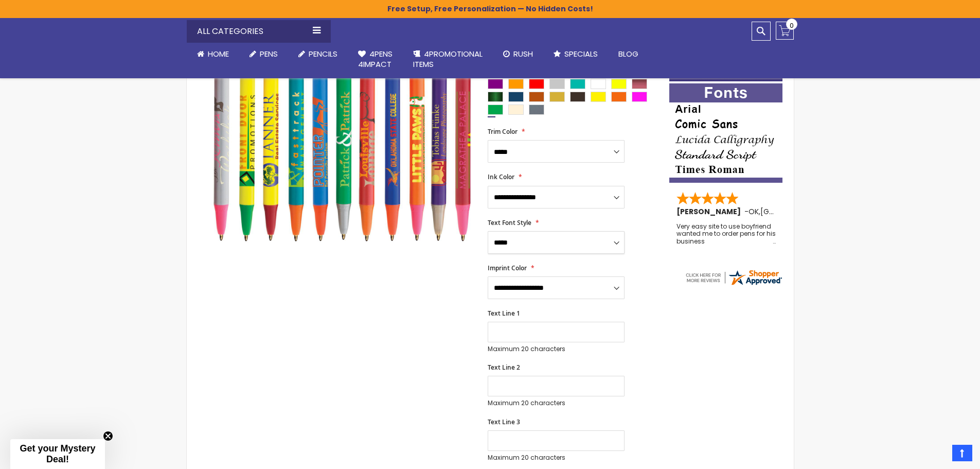 This screenshot has height=469, width=980. What do you see at coordinates (495, 110) in the screenshot?
I see `div: Neon Green` at bounding box center [495, 110].